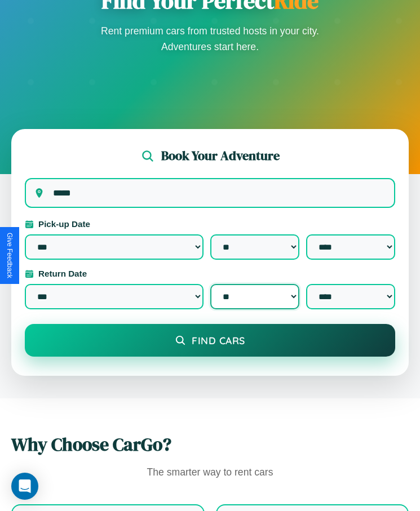  Describe the element at coordinates (210, 473) in the screenshot. I see `p: The smarter way to rent cars` at that location.